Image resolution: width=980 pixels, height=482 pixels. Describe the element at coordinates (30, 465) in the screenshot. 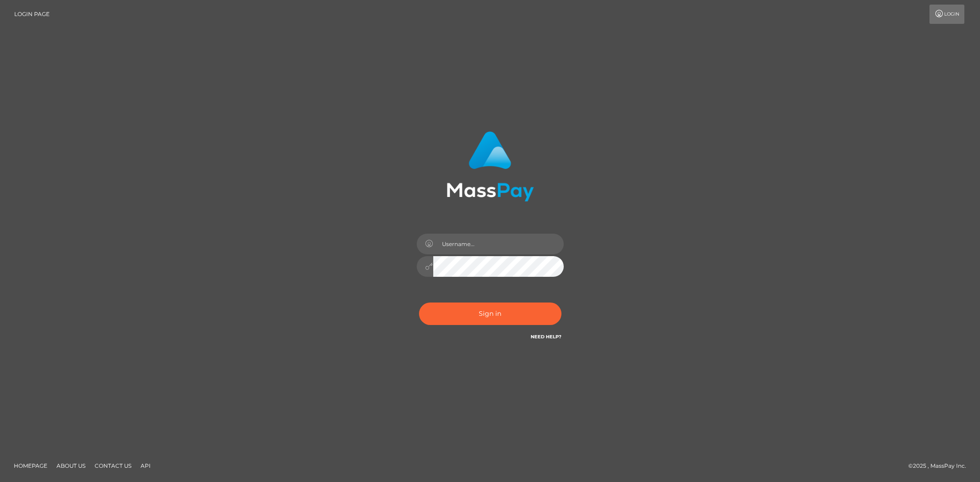

I see `a: Homepage` at that location.